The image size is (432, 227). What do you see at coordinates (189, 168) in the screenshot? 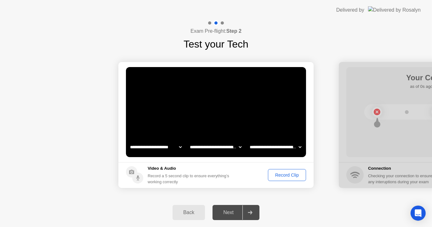
I see `h5: Video & Audio` at bounding box center [189, 168].